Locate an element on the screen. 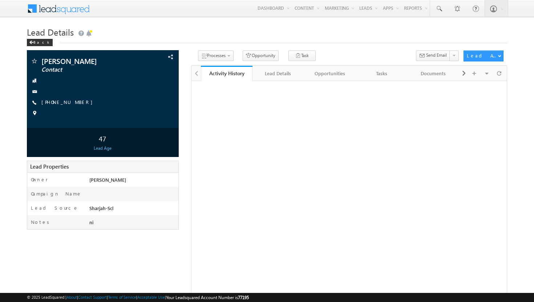 This screenshot has height=302, width=534. a: Documents is located at coordinates (433, 73).